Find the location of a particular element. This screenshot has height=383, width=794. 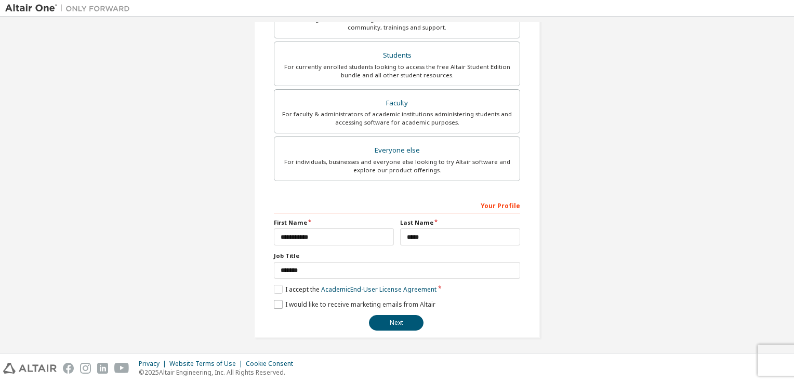

img: Altair One is located at coordinates (70, 8).